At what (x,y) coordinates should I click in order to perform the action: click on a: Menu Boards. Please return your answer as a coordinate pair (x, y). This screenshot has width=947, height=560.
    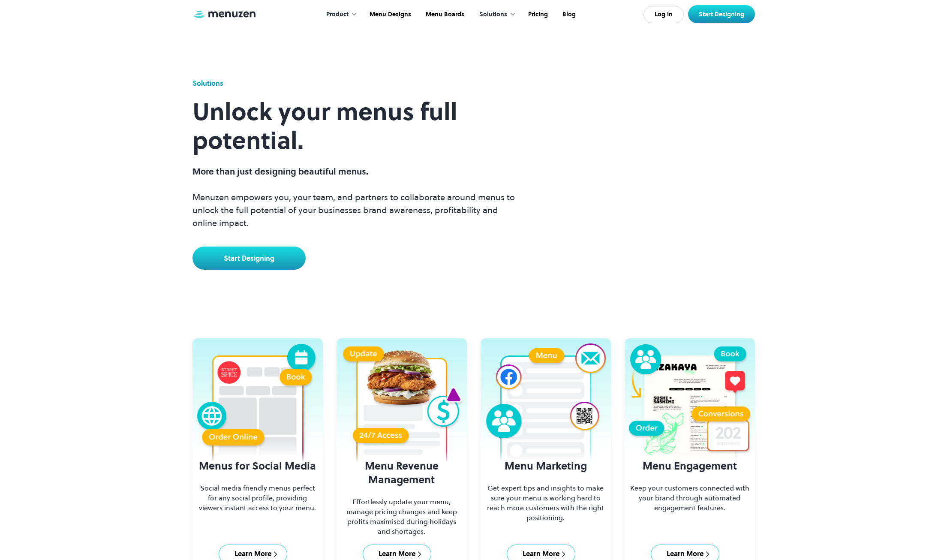
    Looking at the image, I should click on (444, 15).